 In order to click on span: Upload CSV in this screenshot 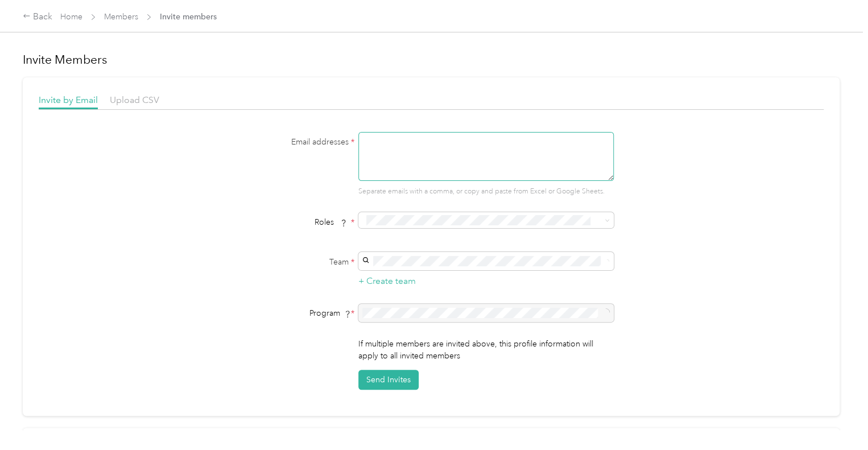, I will do `click(134, 99)`.